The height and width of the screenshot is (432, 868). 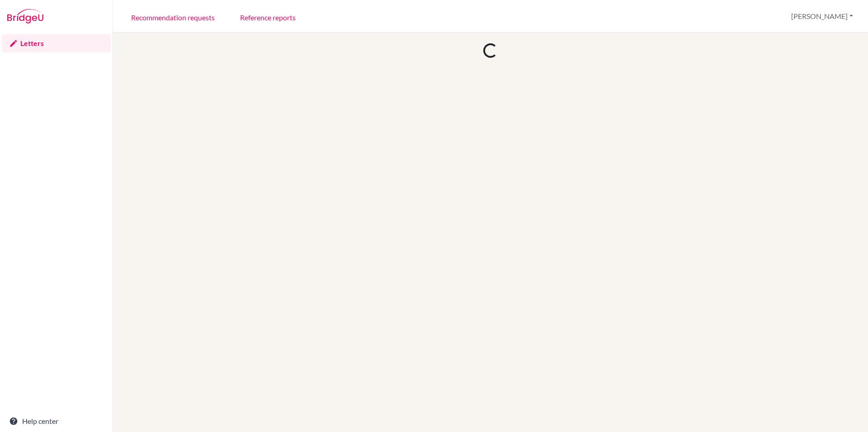 I want to click on a: Recommendation requests, so click(x=173, y=17).